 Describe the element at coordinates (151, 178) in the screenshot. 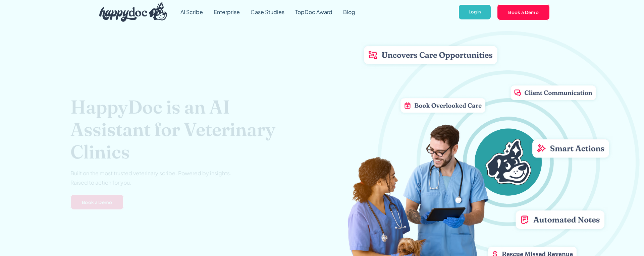

I see `p: Built on the most trusted veterinary scribe. Powered by insights. Raised to action for you.` at that location.